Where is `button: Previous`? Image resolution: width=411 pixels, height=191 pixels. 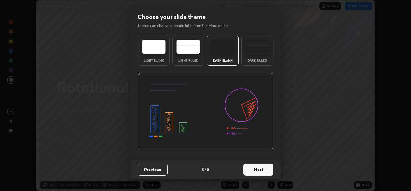
button: Previous is located at coordinates (153, 169).